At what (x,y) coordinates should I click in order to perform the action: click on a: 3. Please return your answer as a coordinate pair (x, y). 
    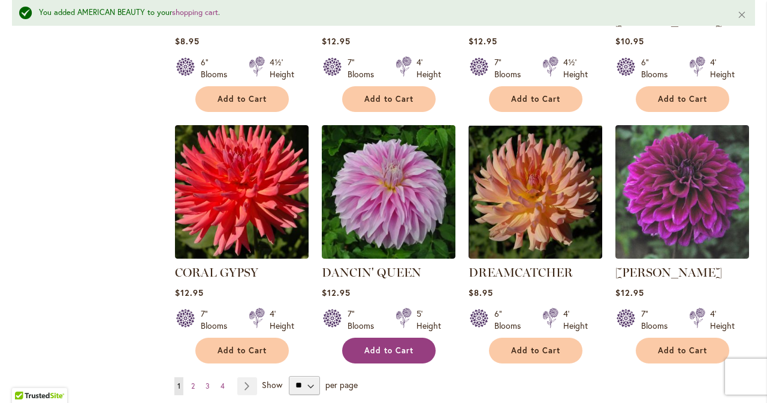
    Looking at the image, I should click on (207, 386).